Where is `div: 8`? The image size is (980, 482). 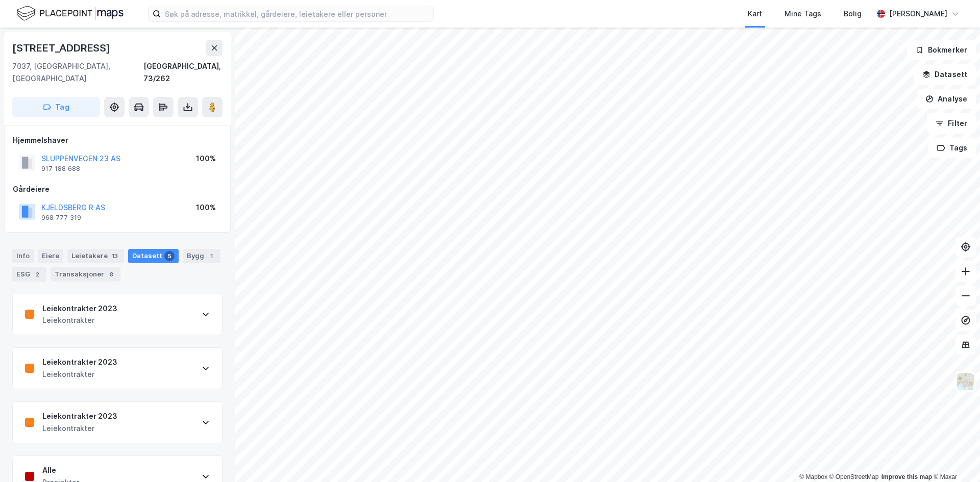 div: 8 is located at coordinates (111, 274).